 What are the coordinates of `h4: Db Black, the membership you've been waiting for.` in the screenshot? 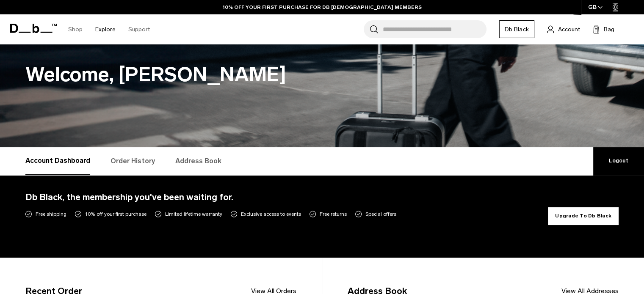 It's located at (287, 197).